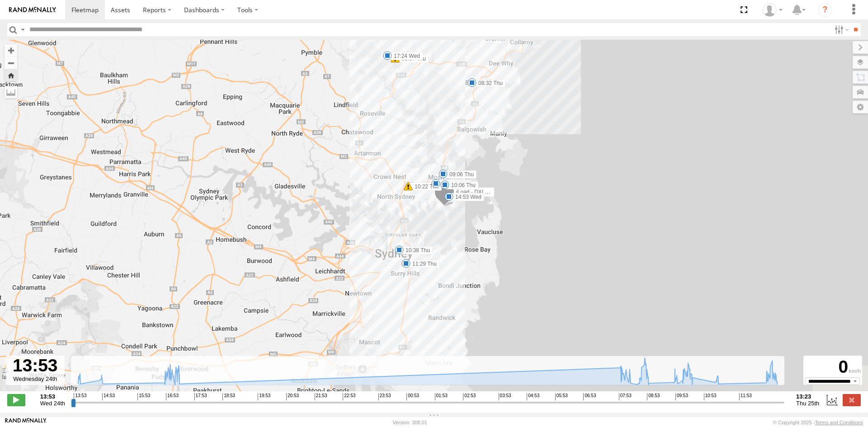 The height and width of the screenshot is (427, 868). Describe the element at coordinates (201, 397) in the screenshot. I see `span: 17:53` at that location.